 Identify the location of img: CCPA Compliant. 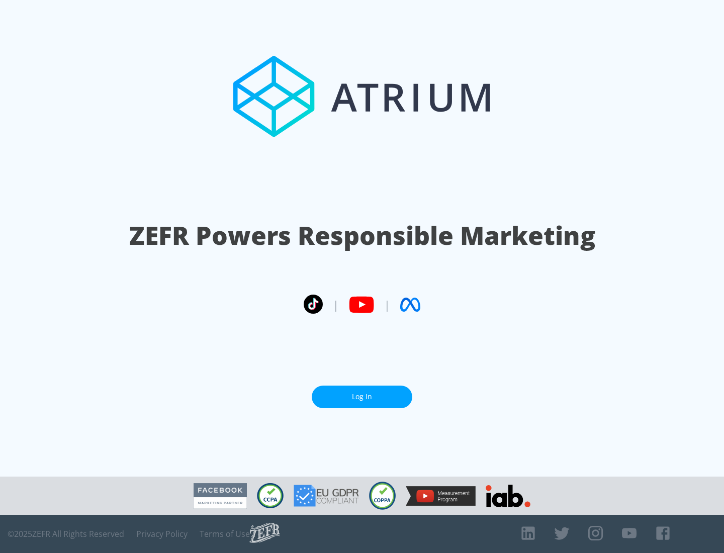
(270, 495).